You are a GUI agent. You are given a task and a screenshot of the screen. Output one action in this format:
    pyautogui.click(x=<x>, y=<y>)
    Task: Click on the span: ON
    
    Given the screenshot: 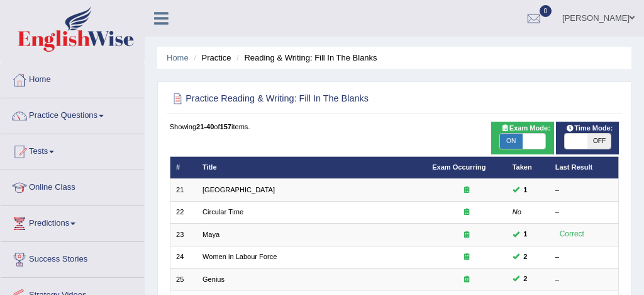 What is the action you would take?
    pyautogui.click(x=512, y=141)
    